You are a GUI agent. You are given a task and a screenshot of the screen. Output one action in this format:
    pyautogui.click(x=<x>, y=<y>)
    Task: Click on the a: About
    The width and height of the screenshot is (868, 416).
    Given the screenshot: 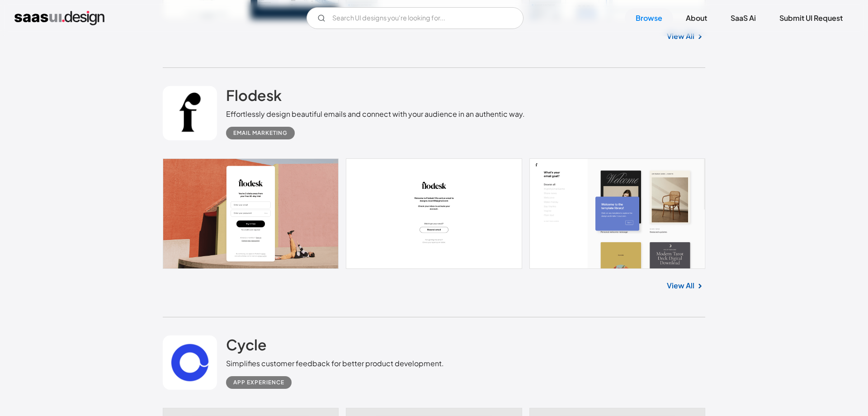 What is the action you would take?
    pyautogui.click(x=696, y=18)
    